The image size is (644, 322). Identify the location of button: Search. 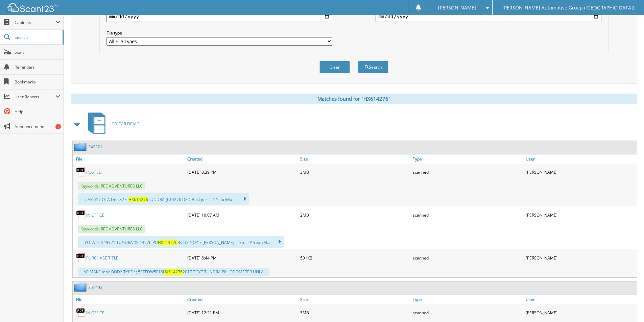
(373, 67).